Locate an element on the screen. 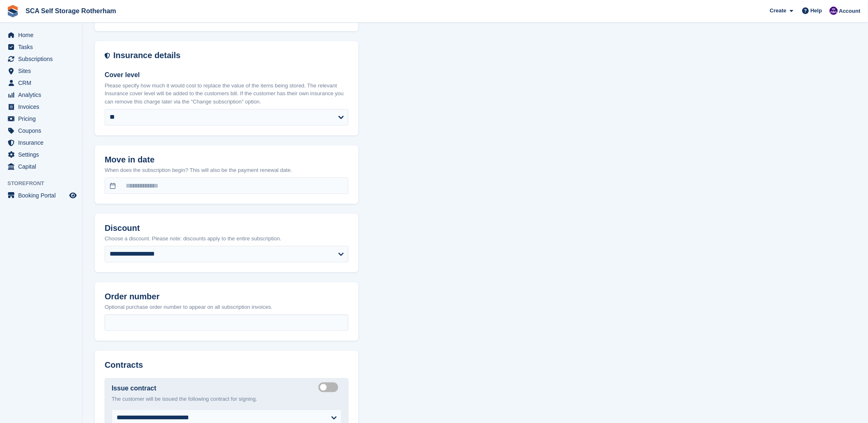 This screenshot has height=423, width=868. a: SCA Self Storage Rotherham is located at coordinates (71, 11).